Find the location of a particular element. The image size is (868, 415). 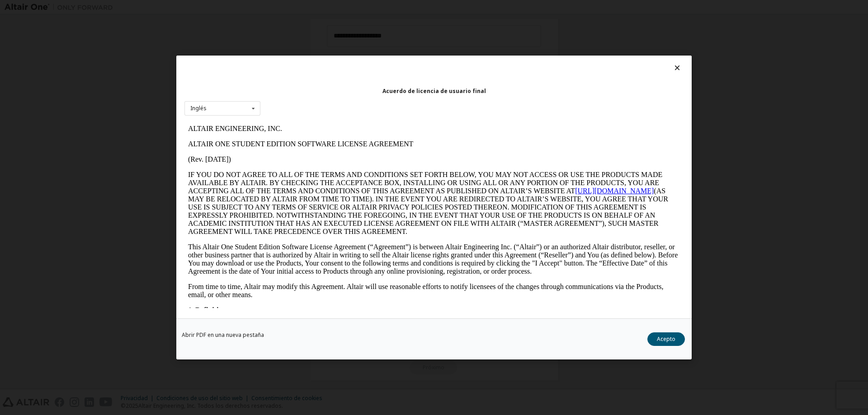

a: Abrir PDF en una nueva pestaña is located at coordinates (223, 335).